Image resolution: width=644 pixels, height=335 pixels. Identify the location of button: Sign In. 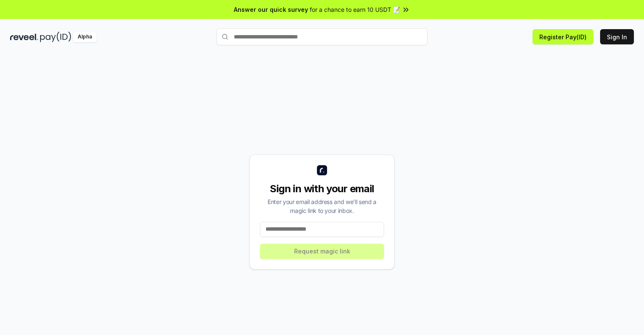
(617, 37).